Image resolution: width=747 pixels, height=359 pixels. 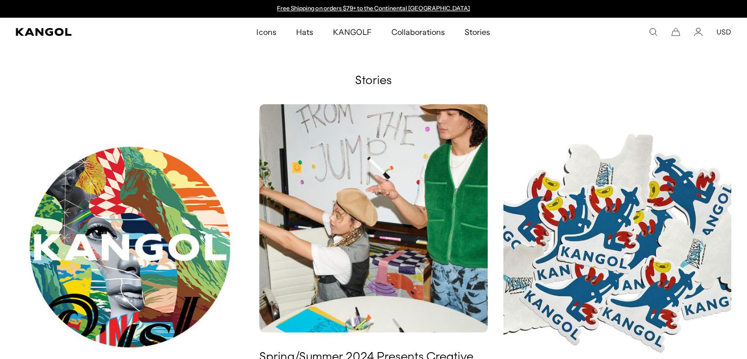 I want to click on a: Spring/Summer 2024 Presents Creative Reset, so click(x=373, y=218).